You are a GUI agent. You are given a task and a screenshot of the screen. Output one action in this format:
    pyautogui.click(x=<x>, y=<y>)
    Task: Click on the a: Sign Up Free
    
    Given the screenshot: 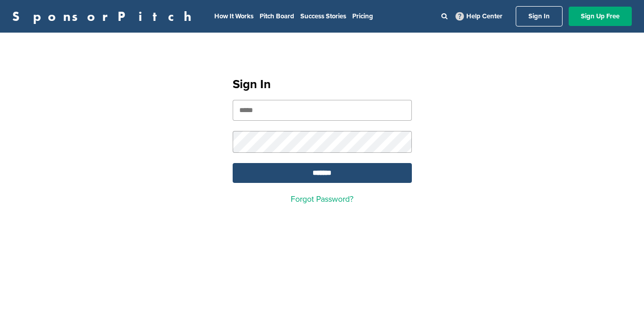 What is the action you would take?
    pyautogui.click(x=600, y=16)
    